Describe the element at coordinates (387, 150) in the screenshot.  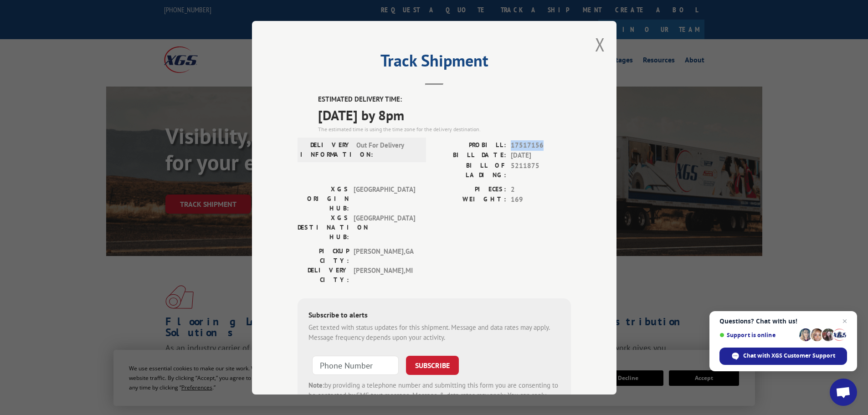
I see `span: Out For Delivery` at that location.